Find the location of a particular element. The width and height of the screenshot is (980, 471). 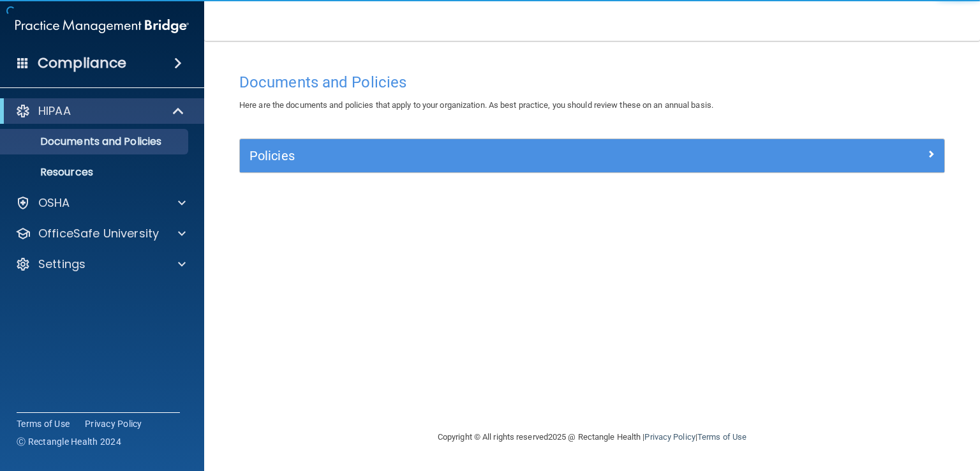

p: Settings is located at coordinates (62, 264).